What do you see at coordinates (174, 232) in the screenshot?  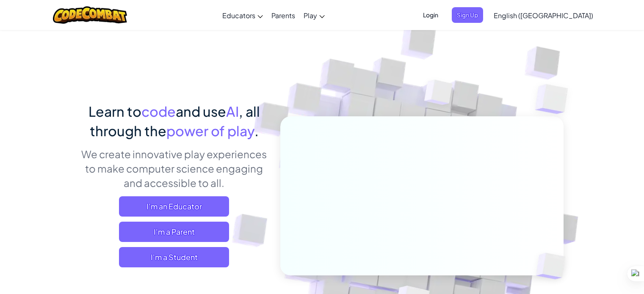 I see `span: I'm a Parent` at bounding box center [174, 232].